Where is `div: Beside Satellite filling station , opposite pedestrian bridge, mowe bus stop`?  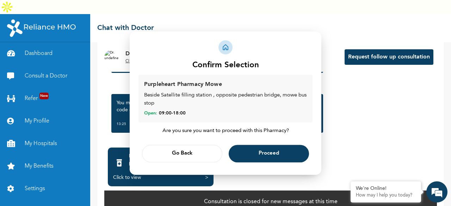 div: Beside Satellite filling station , opposite pedestrian bridge, mowe bus stop is located at coordinates (225, 100).